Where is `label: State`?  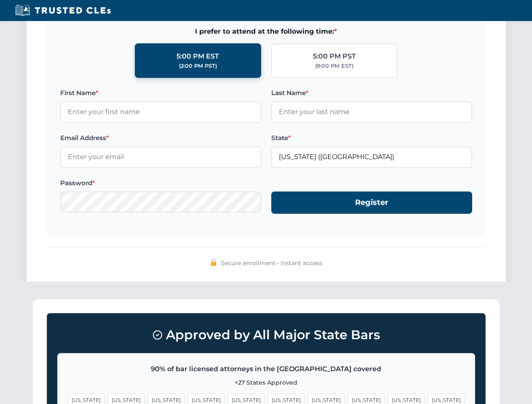
label: State is located at coordinates (372, 138).